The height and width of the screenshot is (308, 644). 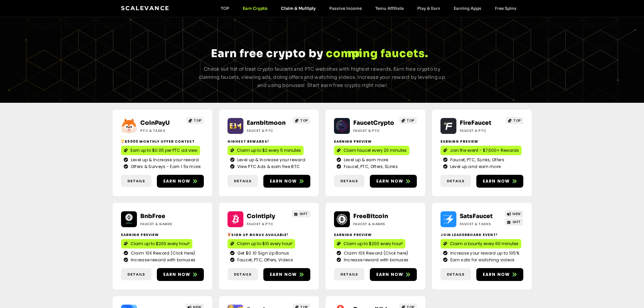 What do you see at coordinates (162, 253) in the screenshot?
I see `a: Claim 10X Reward (Click here)` at bounding box center [162, 253].